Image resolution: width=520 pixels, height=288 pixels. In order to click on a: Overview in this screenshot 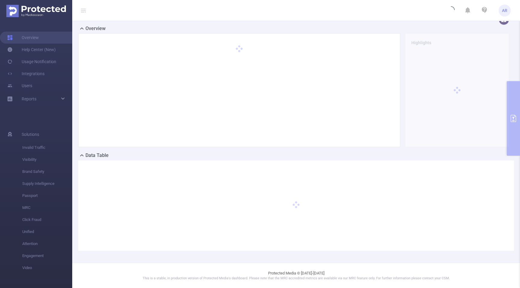, I will do `click(23, 38)`.